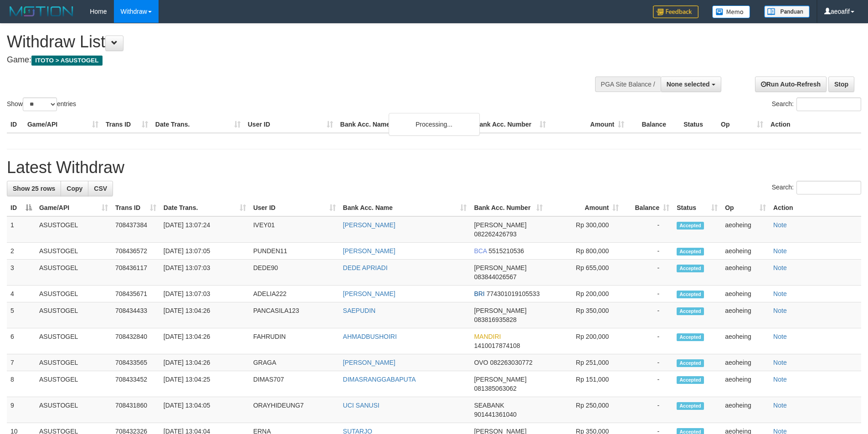 Image resolution: width=868 pixels, height=434 pixels. What do you see at coordinates (136, 384) in the screenshot?
I see `td: 708433452` at bounding box center [136, 384].